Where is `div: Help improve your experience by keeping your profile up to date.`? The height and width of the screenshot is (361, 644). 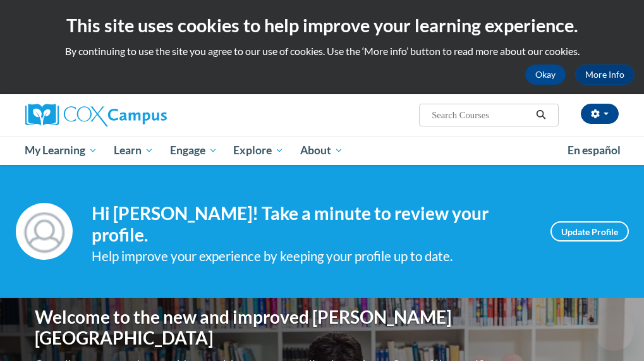 div: Help improve your experience by keeping your profile up to date. is located at coordinates (311, 256).